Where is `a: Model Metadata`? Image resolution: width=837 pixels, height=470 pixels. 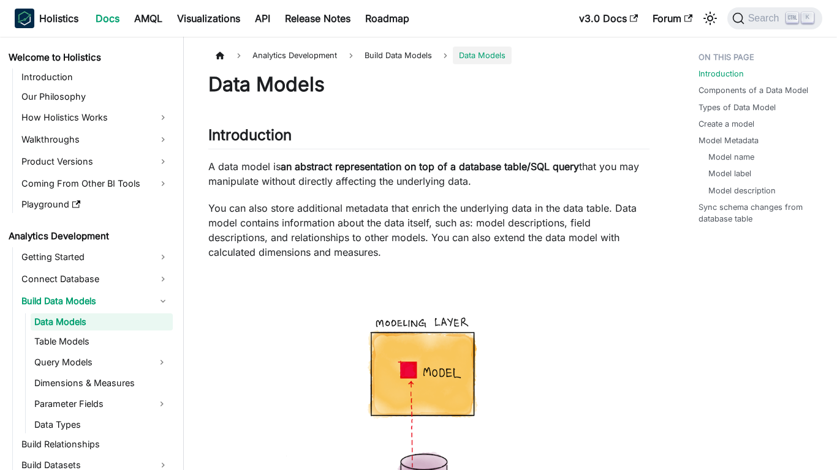 a: Model Metadata is located at coordinates (728, 140).